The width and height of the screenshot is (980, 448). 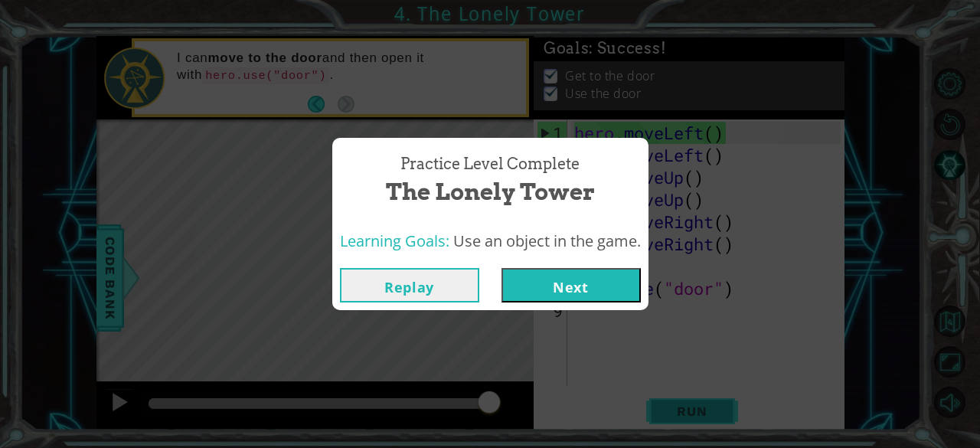 I want to click on span: Practice Level Complete, so click(x=490, y=164).